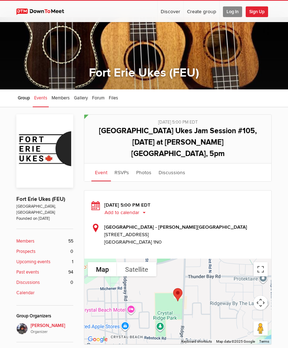 This screenshot has height=348, width=288. What do you see at coordinates (61, 98) in the screenshot?
I see `a: Members` at bounding box center [61, 98].